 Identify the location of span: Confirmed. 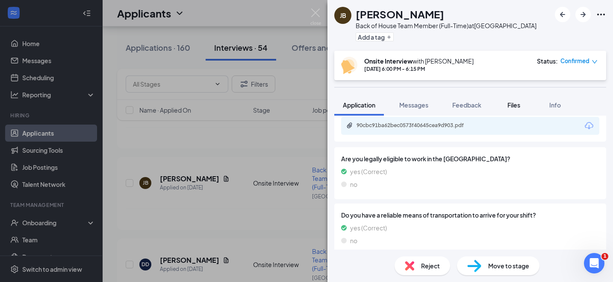
(575, 61).